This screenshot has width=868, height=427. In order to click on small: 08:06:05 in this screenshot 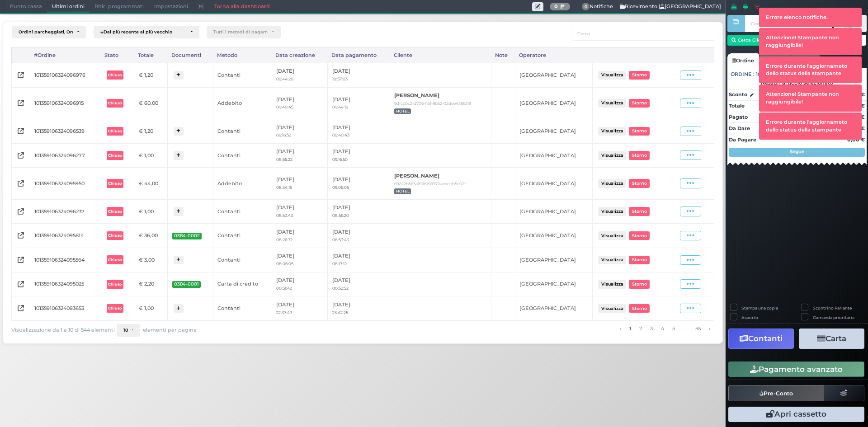, I will do `click(285, 263)`.